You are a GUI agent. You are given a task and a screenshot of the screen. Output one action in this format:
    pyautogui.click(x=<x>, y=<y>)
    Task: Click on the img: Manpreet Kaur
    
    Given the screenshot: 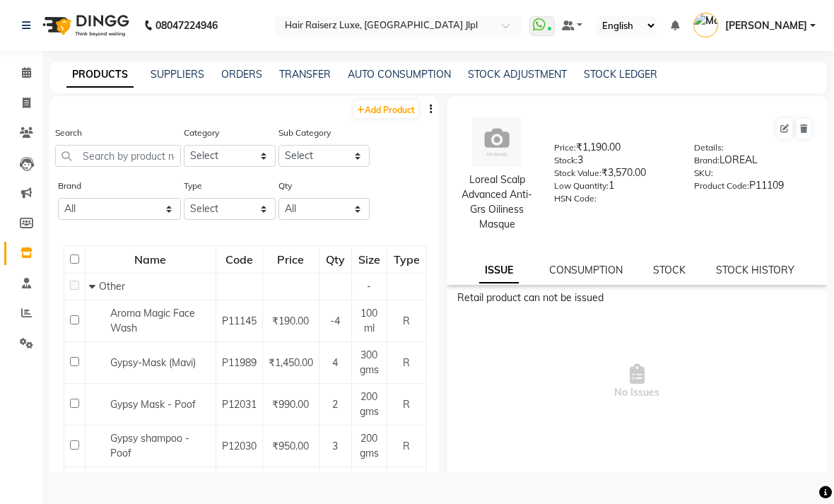 What is the action you would take?
    pyautogui.click(x=706, y=25)
    